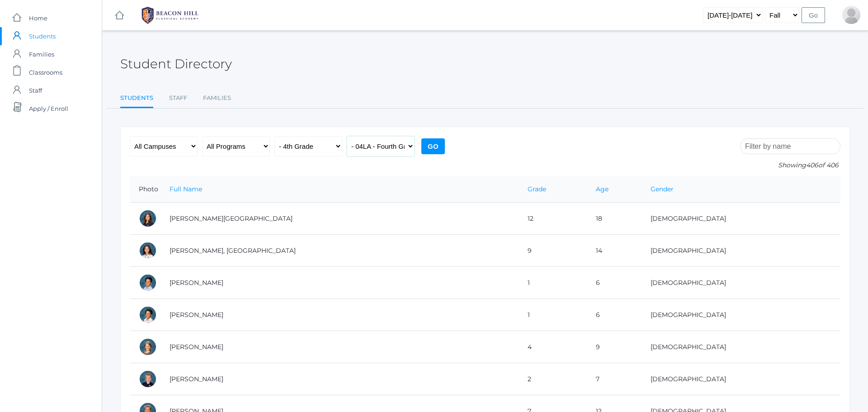 This screenshot has width=868, height=412. Describe the element at coordinates (178, 98) in the screenshot. I see `a: Staff` at that location.